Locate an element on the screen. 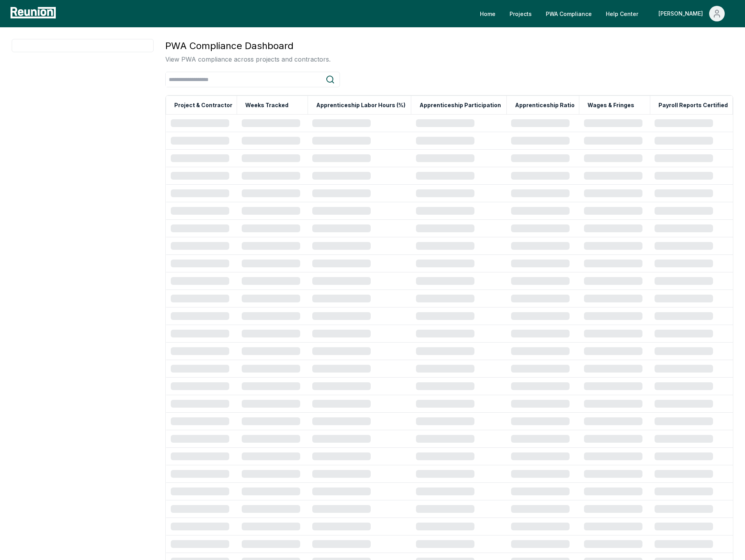 The height and width of the screenshot is (560, 745). button: Project & Contractor is located at coordinates (203, 105).